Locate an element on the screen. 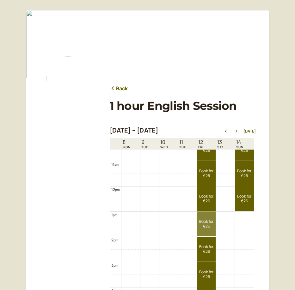  span: 14 is located at coordinates (239, 142).